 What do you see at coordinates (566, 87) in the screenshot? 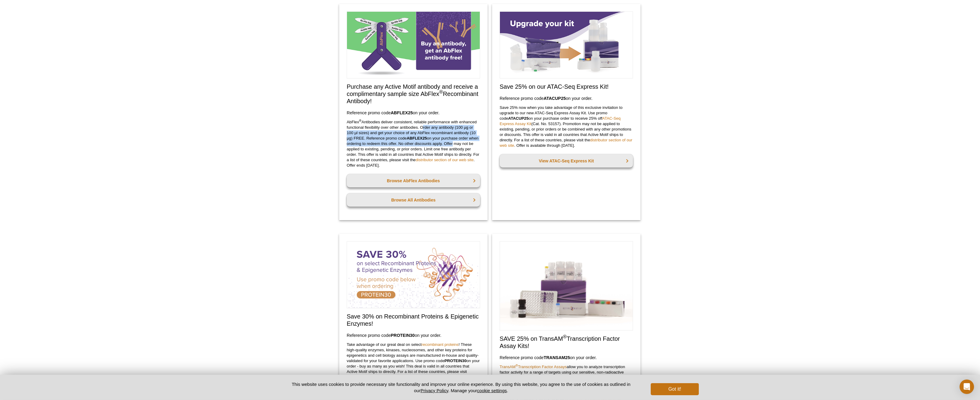
I see `h2: Save 25% on our ATAC-Seq Express Kit!` at bounding box center [566, 87].